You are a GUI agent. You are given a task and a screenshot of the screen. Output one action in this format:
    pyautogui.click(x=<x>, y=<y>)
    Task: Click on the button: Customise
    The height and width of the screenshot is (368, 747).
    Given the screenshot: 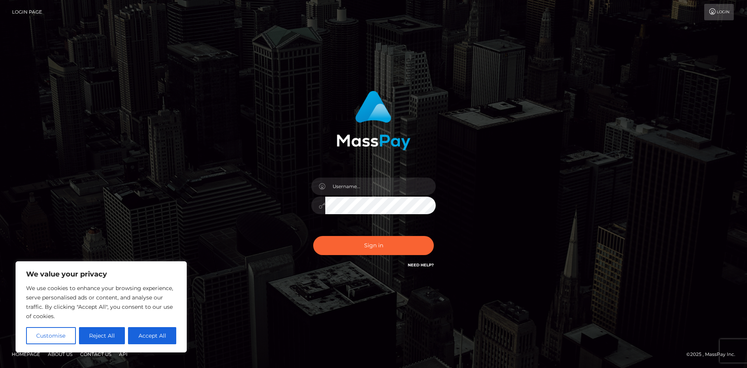 What is the action you would take?
    pyautogui.click(x=51, y=335)
    